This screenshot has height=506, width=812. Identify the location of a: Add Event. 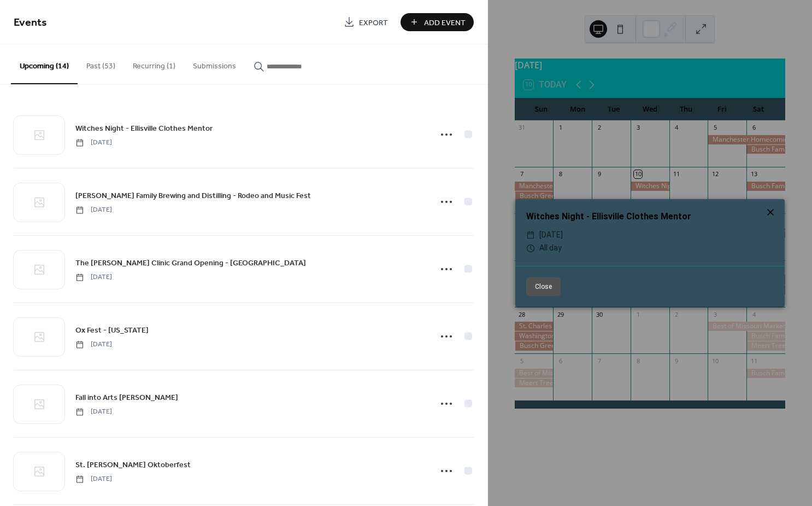
(437, 22).